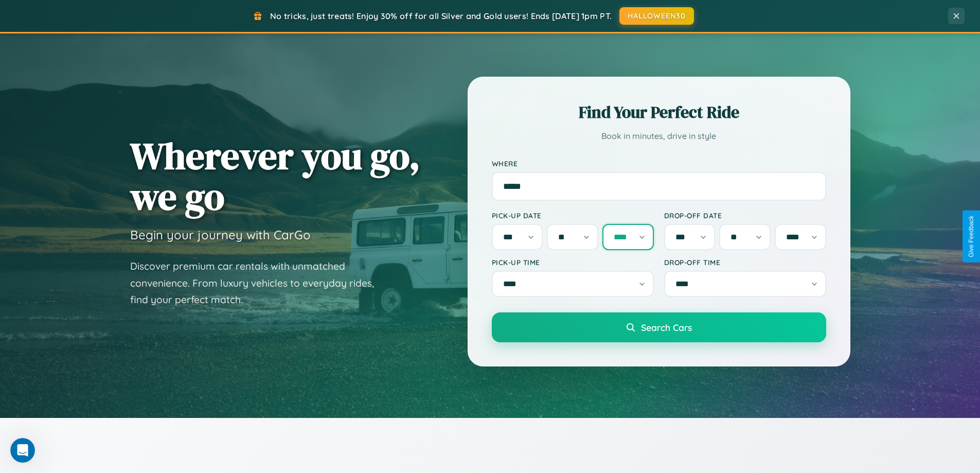 The image size is (980, 473). I want to click on button: HALLOWEEN30, so click(657, 16).